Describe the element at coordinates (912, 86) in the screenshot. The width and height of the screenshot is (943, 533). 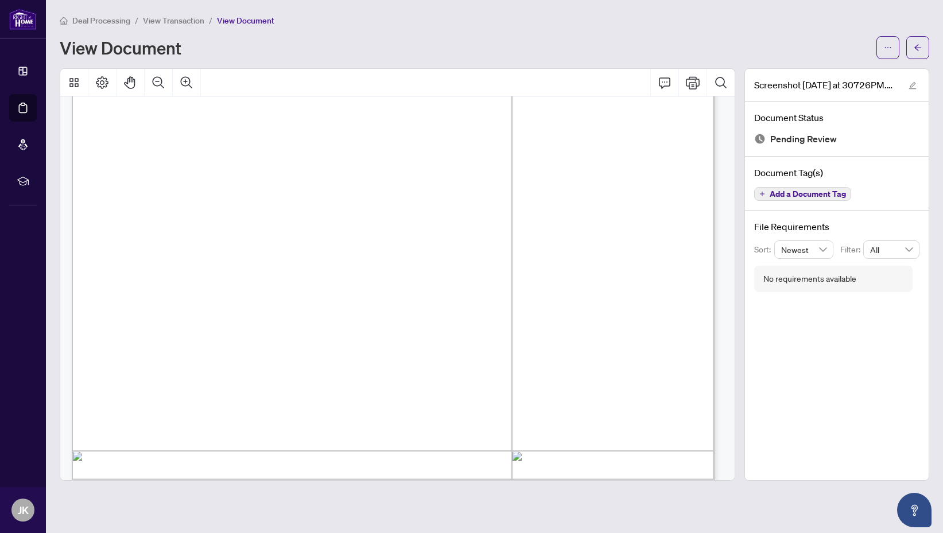
I see `span: edit` at that location.